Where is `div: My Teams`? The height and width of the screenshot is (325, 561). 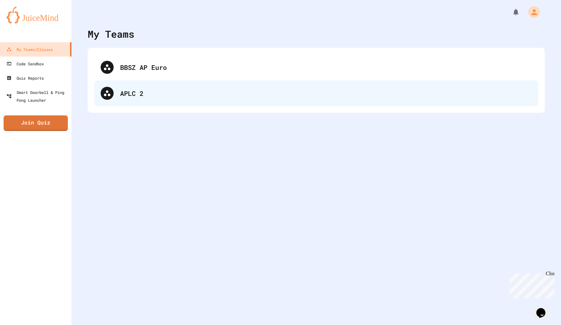 div: My Teams is located at coordinates (111, 34).